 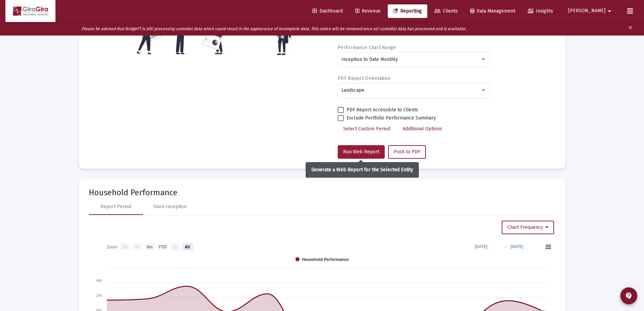 What do you see at coordinates (367, 47) in the screenshot?
I see `label: Performance Chart Range` at bounding box center [367, 47].